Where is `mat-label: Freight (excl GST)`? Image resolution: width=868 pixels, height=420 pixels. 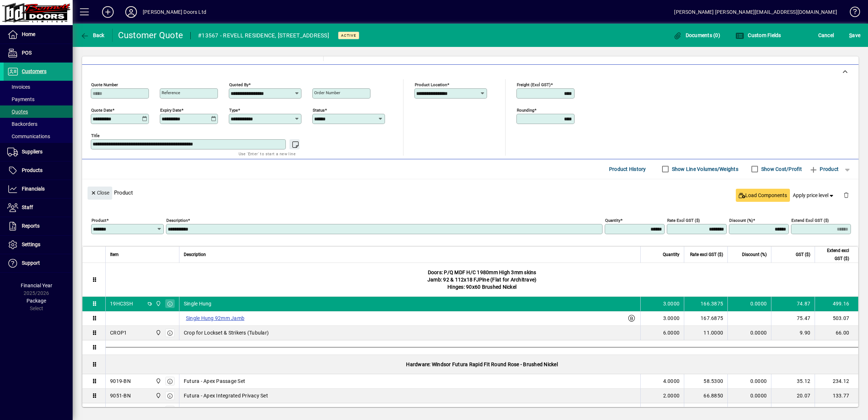
mat-label: Freight (excl GST) is located at coordinates (533, 84).